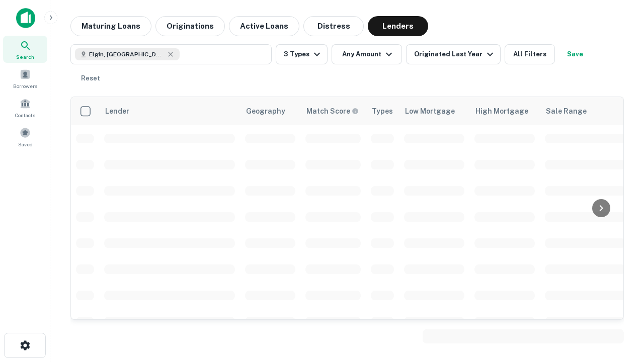  I want to click on th: Geography, so click(270, 111).